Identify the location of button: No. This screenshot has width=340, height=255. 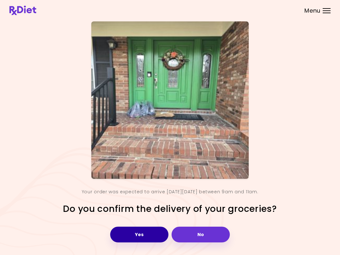
(201, 235).